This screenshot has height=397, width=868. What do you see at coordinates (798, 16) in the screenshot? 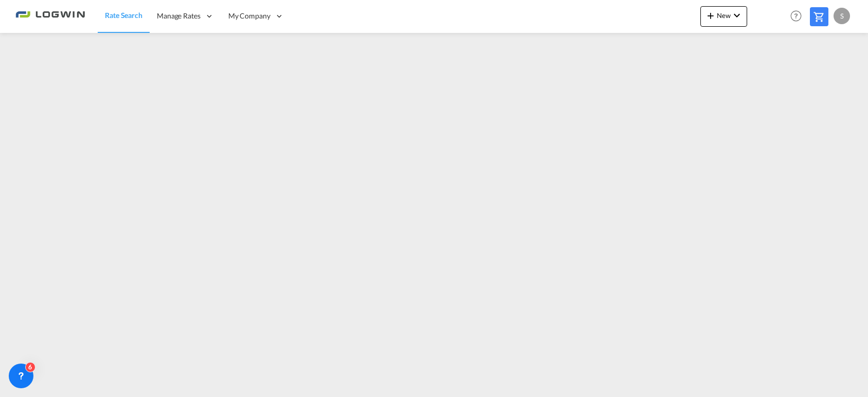
I see `div: Help` at bounding box center [798, 16].